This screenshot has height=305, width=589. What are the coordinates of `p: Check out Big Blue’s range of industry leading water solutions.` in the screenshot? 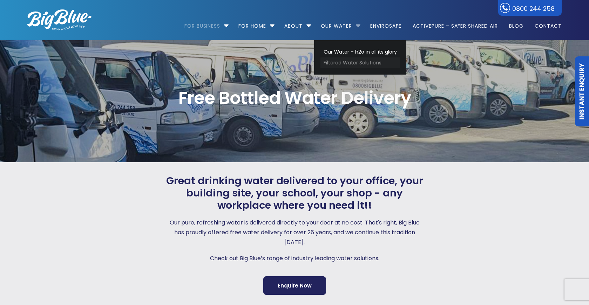 It's located at (294, 259).